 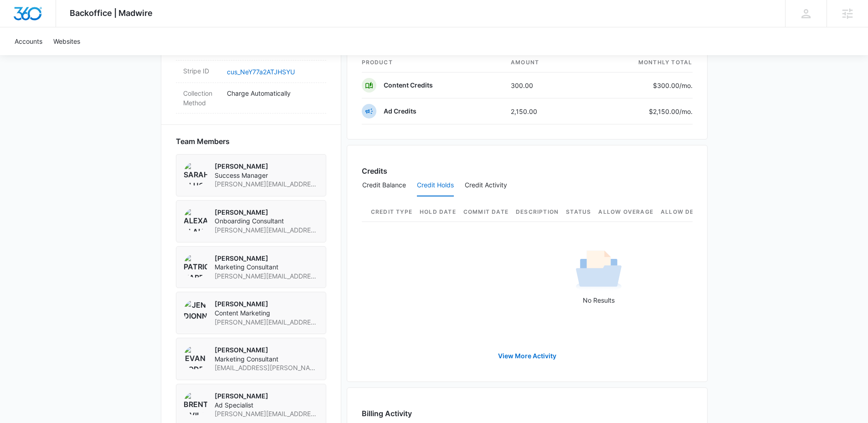 I want to click on p: $300.00, so click(x=671, y=85).